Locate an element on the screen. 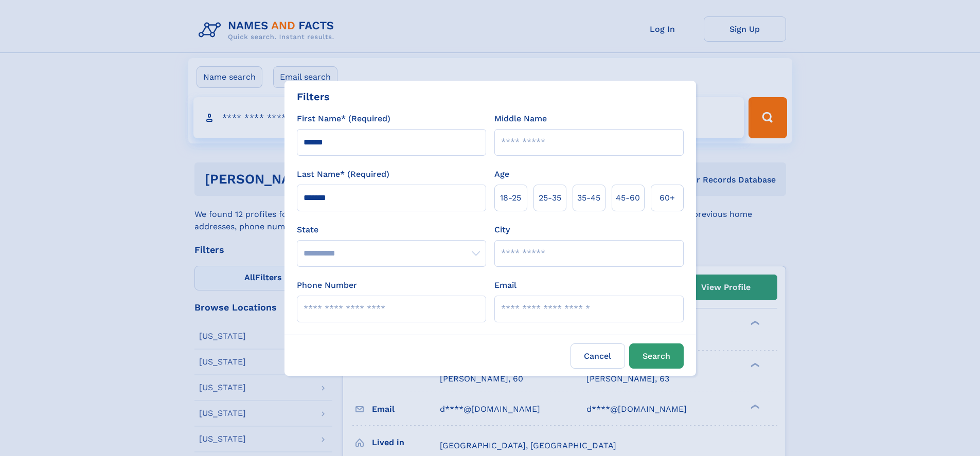 This screenshot has height=456, width=980. span: 25‑35 is located at coordinates (550, 198).